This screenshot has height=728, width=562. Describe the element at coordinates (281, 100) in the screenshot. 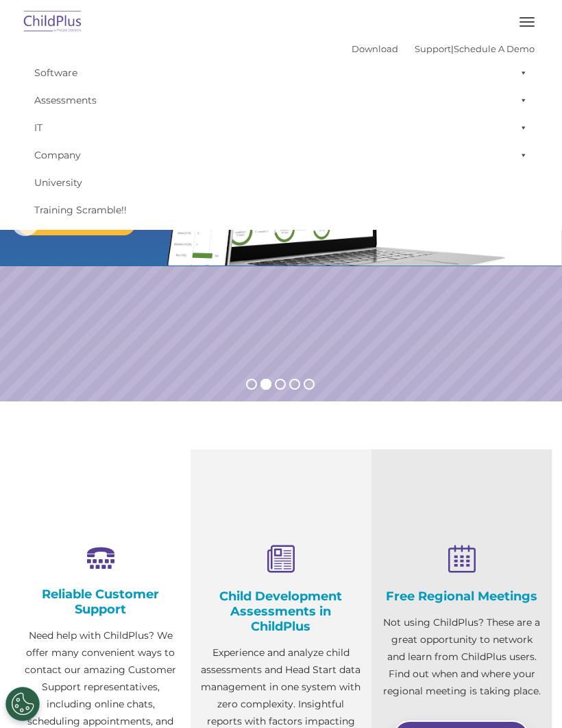

I see `a: Assessments` at that location.